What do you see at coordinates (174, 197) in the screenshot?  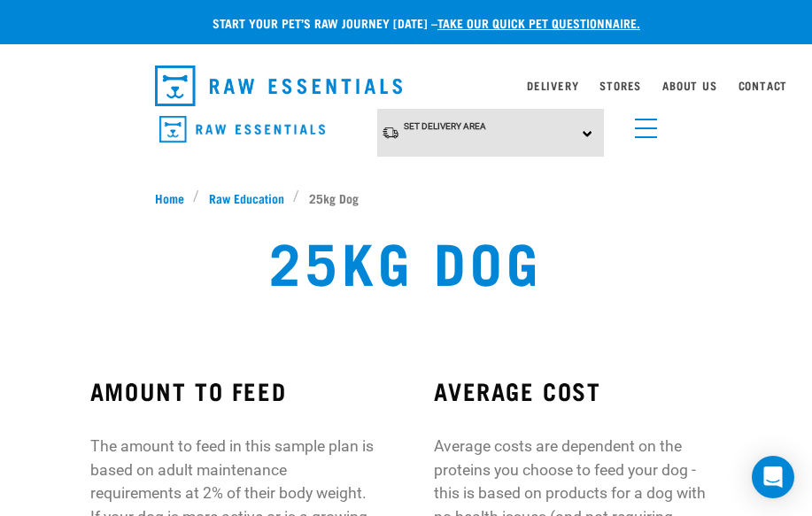 I see `a: Home` at bounding box center [174, 197].